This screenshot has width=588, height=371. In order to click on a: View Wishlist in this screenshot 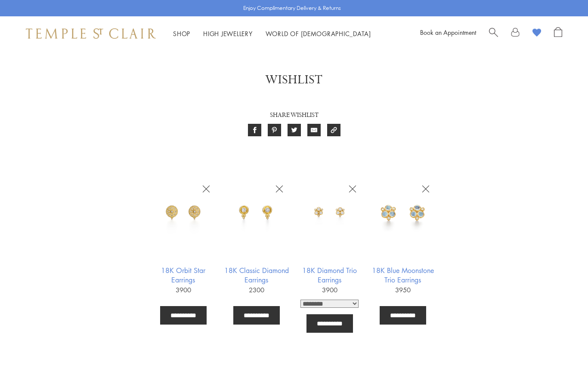, I will do `click(537, 33)`.